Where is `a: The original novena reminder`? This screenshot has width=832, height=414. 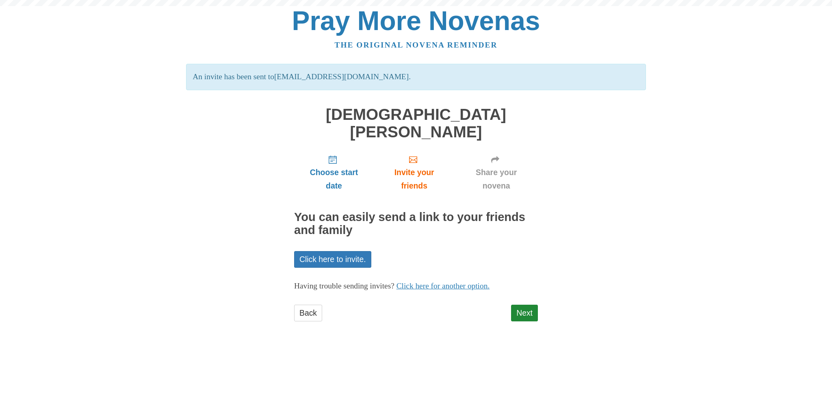 a: The original novena reminder is located at coordinates (416, 45).